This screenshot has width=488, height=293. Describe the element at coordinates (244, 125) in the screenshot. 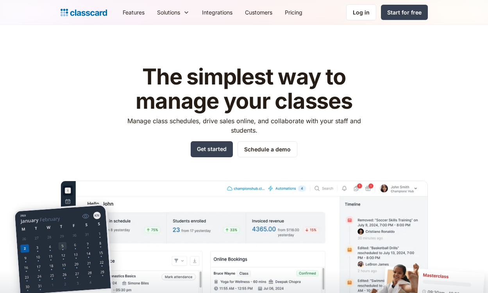

I see `p: Manage class schedules, drive sales online, and collaborate with your staff and students.` at that location.